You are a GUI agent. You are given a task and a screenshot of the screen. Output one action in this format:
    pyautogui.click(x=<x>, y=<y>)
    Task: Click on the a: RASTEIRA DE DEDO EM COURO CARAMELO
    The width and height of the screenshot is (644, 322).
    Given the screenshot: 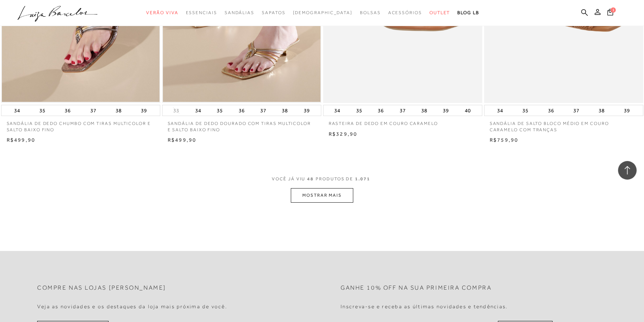 What is the action you would take?
    pyautogui.click(x=403, y=121)
    